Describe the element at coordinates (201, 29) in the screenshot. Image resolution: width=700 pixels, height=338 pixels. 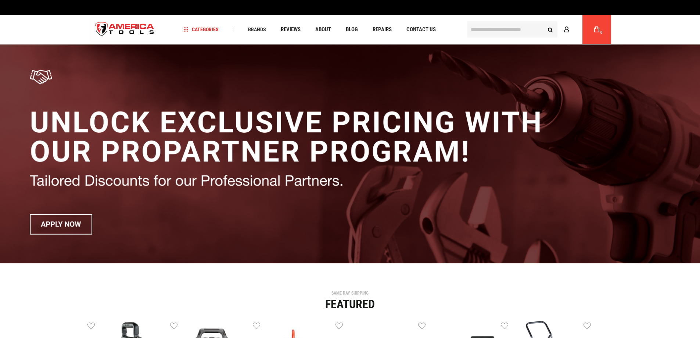
I see `span: Categories` at that location.